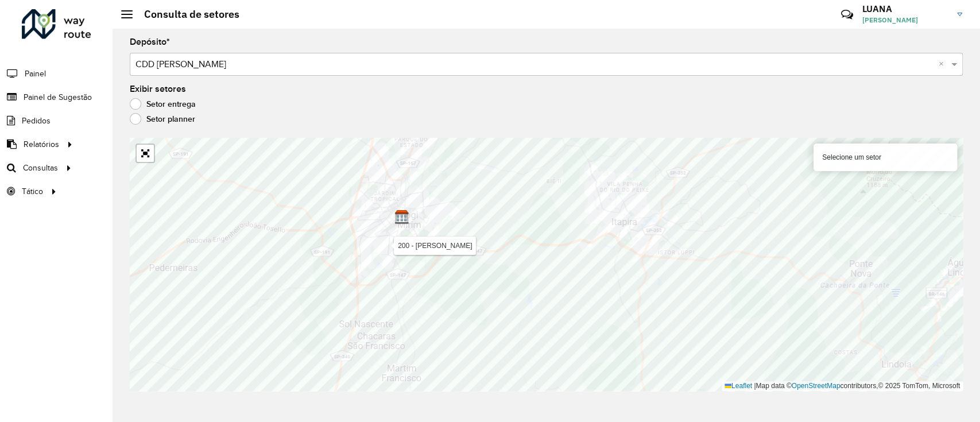  I want to click on label: Setor entrega, so click(163, 104).